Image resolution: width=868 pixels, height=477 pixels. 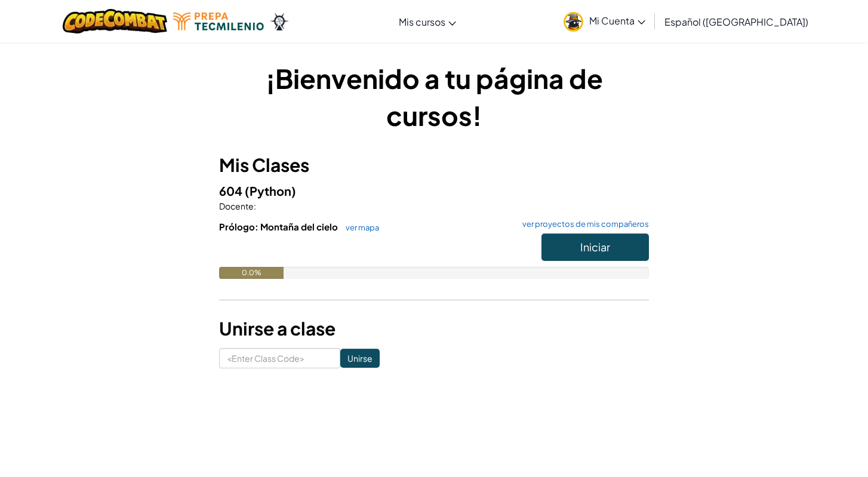 What do you see at coordinates (359, 227) in the screenshot?
I see `a: ver mapa` at bounding box center [359, 227].